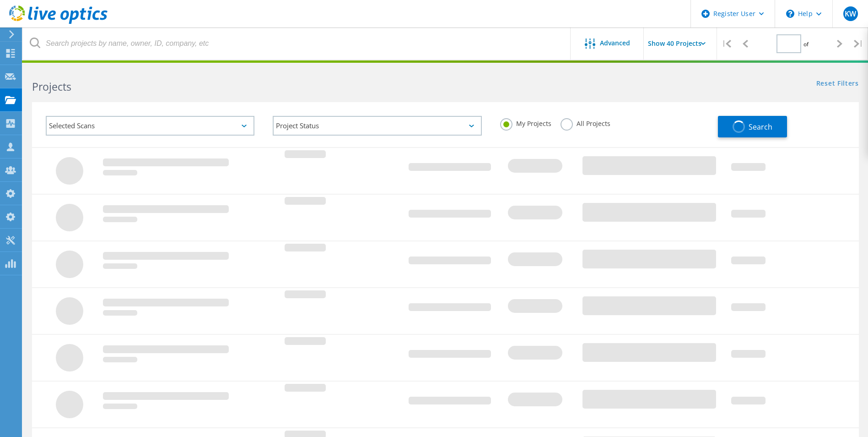 The width and height of the screenshot is (868, 437). I want to click on span: KW, so click(850, 14).